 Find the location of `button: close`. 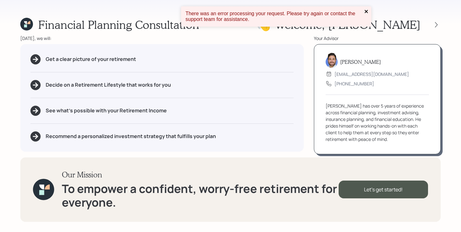

button: close is located at coordinates (367, 12).